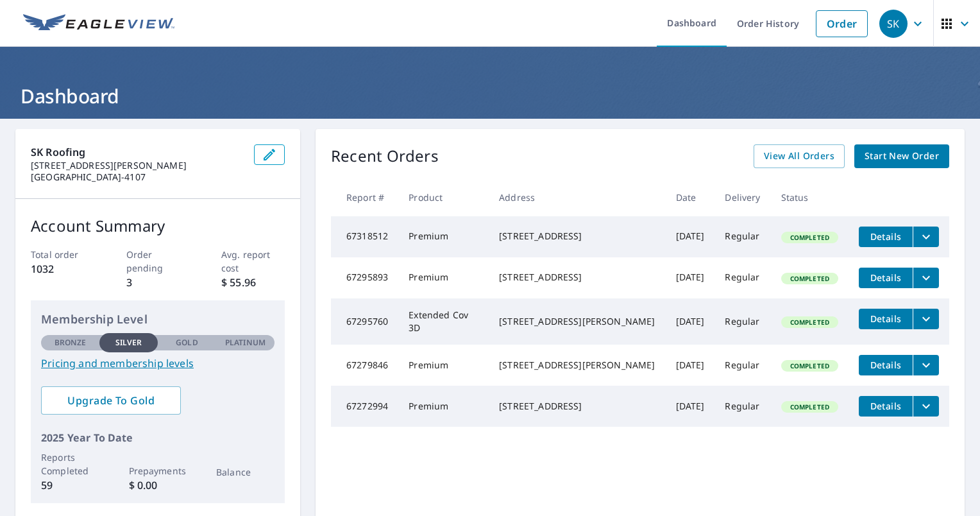  I want to click on a: Pricing and membership levels, so click(158, 363).